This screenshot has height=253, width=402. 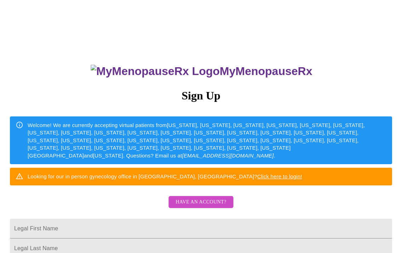 What do you see at coordinates (155, 71) in the screenshot?
I see `img: MyMenopauseRx Logo` at bounding box center [155, 71].